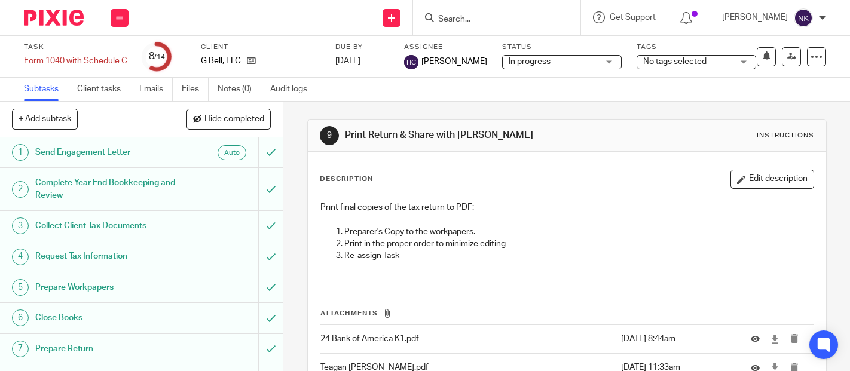 This screenshot has width=850, height=371. Describe the element at coordinates (75, 47) in the screenshot. I see `label: Task` at that location.